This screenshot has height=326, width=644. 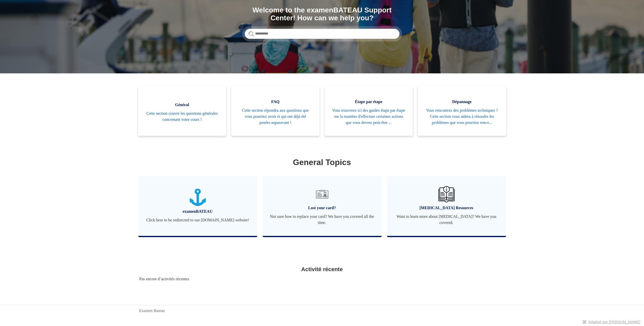 I want to click on span: Dépannage, so click(x=462, y=102).